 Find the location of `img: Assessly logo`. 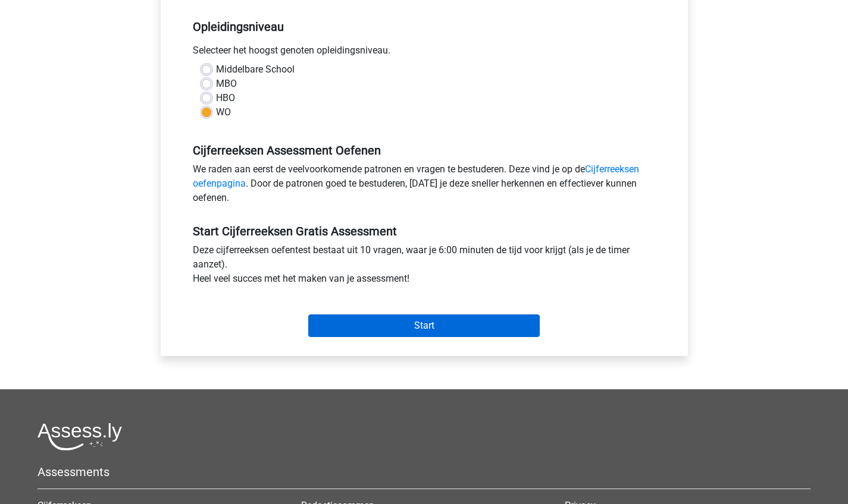

img: Assessly logo is located at coordinates (80, 436).